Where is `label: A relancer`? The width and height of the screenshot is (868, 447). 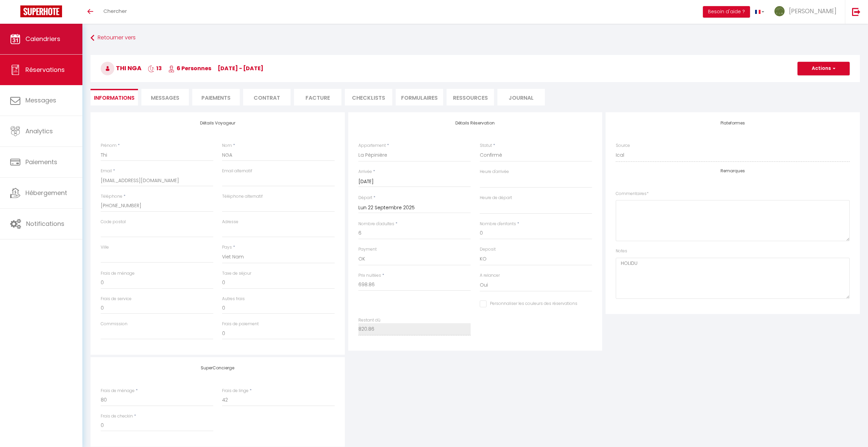
label: A relancer is located at coordinates (490, 275).